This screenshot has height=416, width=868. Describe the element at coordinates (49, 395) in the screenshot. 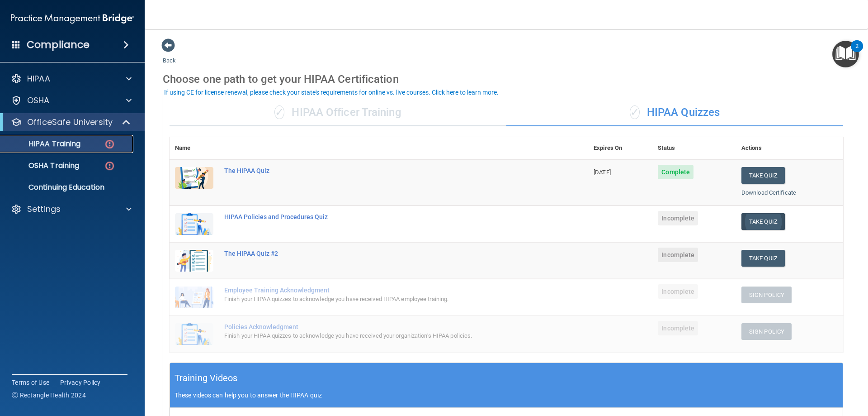

I see `span: Ⓒ Rectangle Health 2024` at that location.